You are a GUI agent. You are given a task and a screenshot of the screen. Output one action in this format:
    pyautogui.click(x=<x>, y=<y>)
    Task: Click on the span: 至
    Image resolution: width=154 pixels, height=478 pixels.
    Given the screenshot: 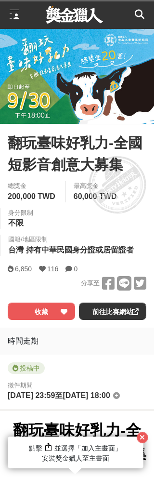 What is the action you would take?
    pyautogui.click(x=59, y=395)
    